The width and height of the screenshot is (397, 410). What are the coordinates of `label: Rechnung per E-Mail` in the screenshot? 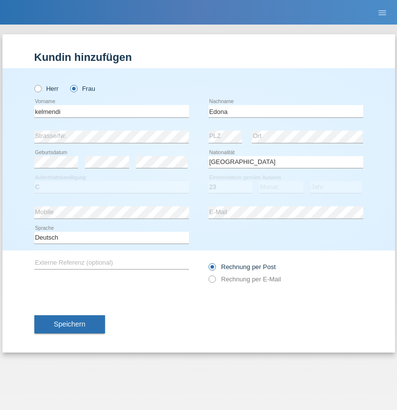 It's located at (245, 279).